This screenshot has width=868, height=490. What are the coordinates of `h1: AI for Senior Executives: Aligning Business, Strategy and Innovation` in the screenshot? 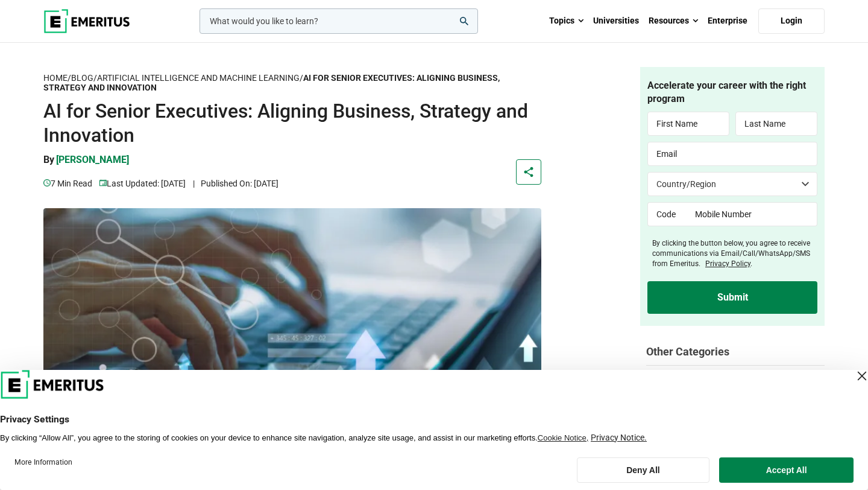 It's located at (292, 123).